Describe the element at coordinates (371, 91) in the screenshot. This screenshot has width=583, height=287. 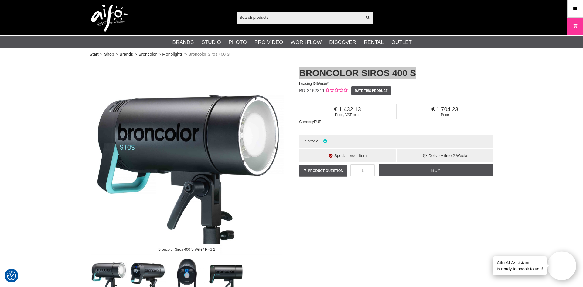
I see `a: Rate this product` at that location.